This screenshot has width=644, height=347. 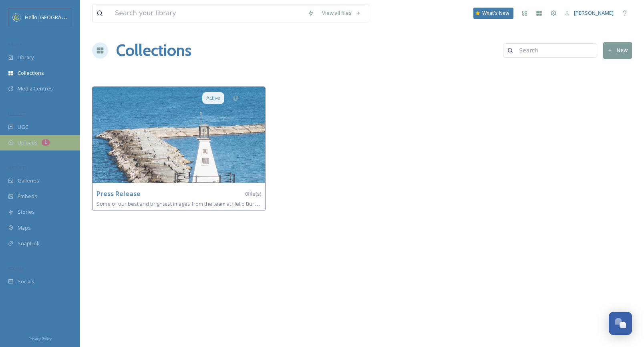 What do you see at coordinates (207, 13) in the screenshot?
I see `input: Search your library` at bounding box center [207, 13].